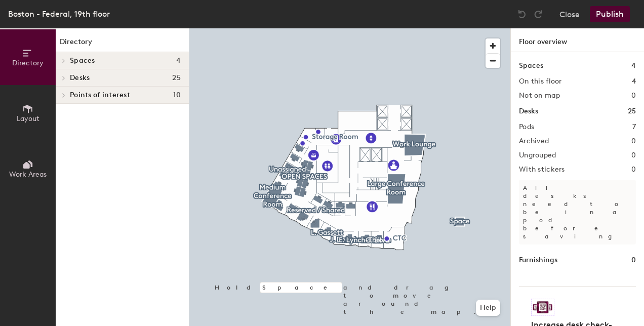 This screenshot has height=326, width=644. Describe the element at coordinates (59, 13) in the screenshot. I see `div: Boston - Federal, 19th floor` at that location.